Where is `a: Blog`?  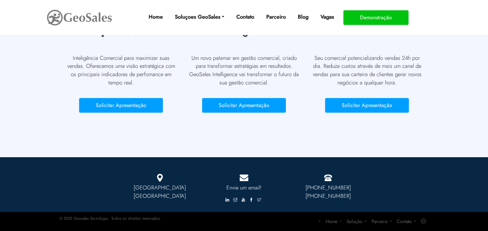 a: Blog is located at coordinates (303, 17).